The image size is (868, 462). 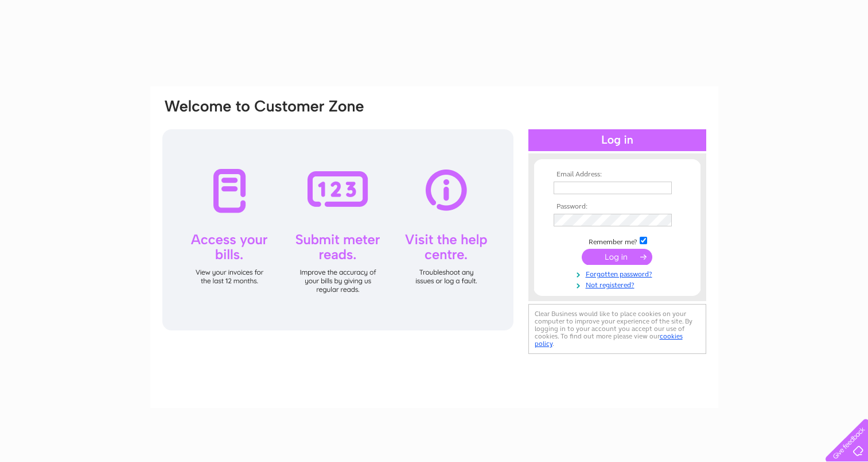 I want to click on th: Email Address:, so click(x=617, y=175).